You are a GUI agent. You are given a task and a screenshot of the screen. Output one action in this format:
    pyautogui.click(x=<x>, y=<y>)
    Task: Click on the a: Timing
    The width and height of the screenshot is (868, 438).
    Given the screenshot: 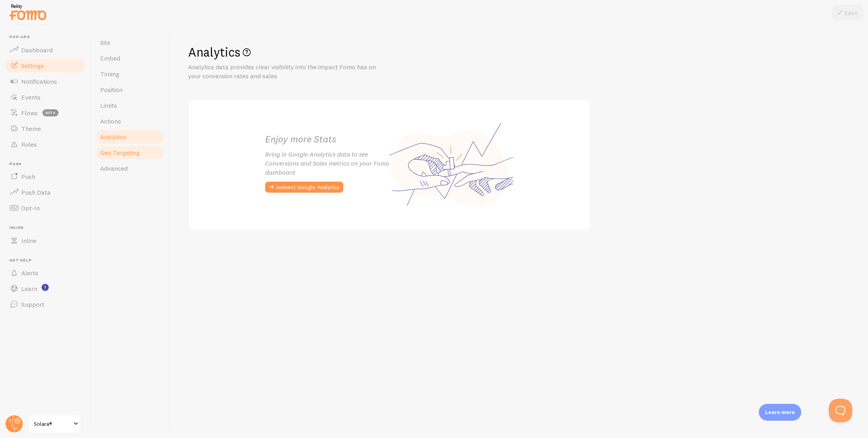 What is the action you would take?
    pyautogui.click(x=129, y=74)
    